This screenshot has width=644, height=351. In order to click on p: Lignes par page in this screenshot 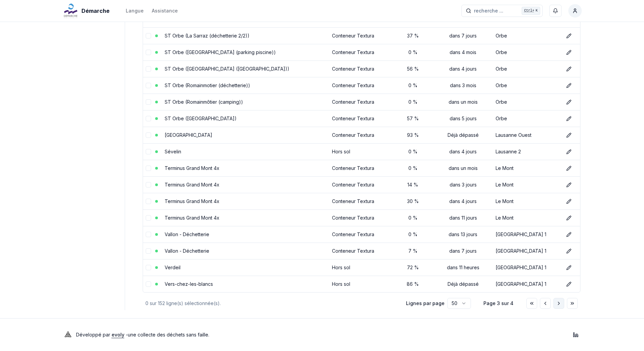, I will do `click(425, 304)`.